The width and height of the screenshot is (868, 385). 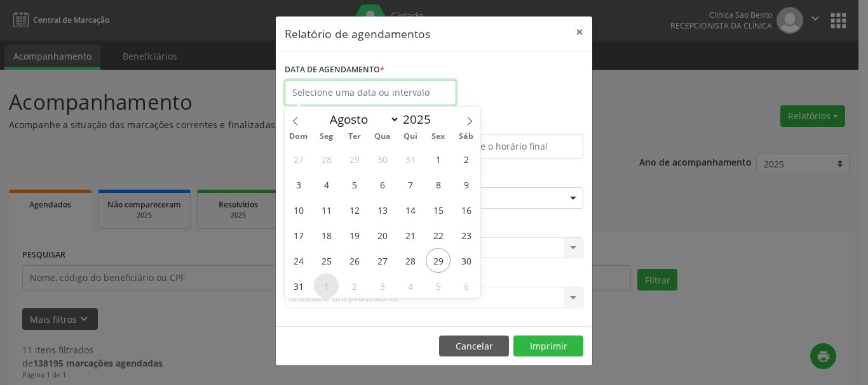 I want to click on span: Agosto 31, 2025, so click(x=298, y=286).